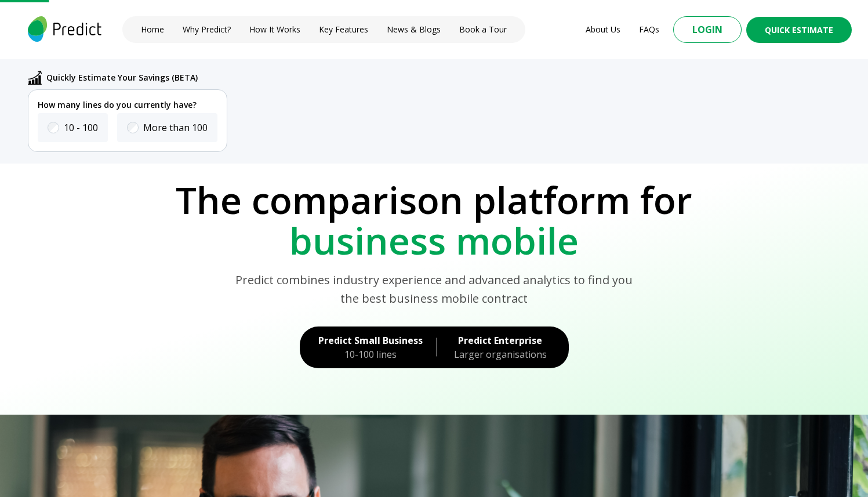 Image resolution: width=868 pixels, height=497 pixels. What do you see at coordinates (707, 30) in the screenshot?
I see `button: Login` at bounding box center [707, 30].